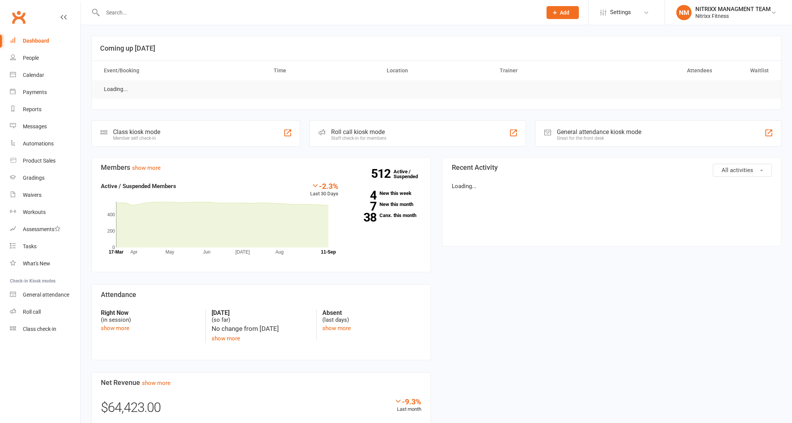  Describe the element at coordinates (32, 312) in the screenshot. I see `div: Roll call` at that location.